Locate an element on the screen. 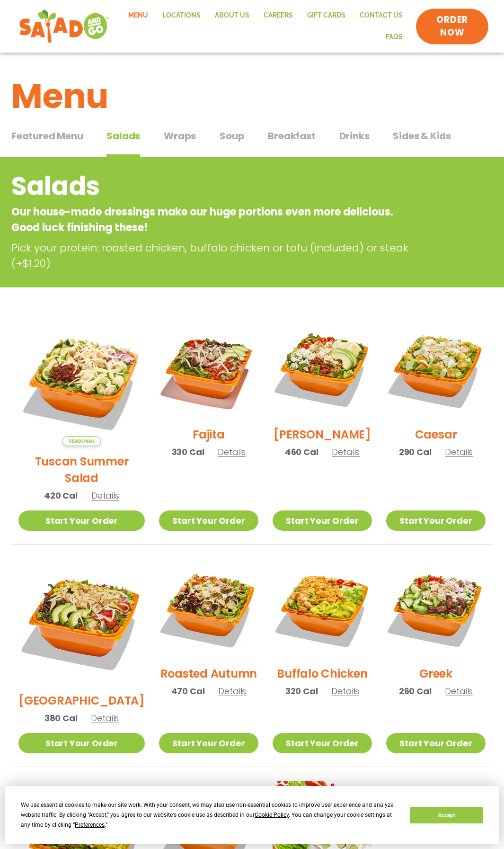  h2: Salads is located at coordinates (214, 186).